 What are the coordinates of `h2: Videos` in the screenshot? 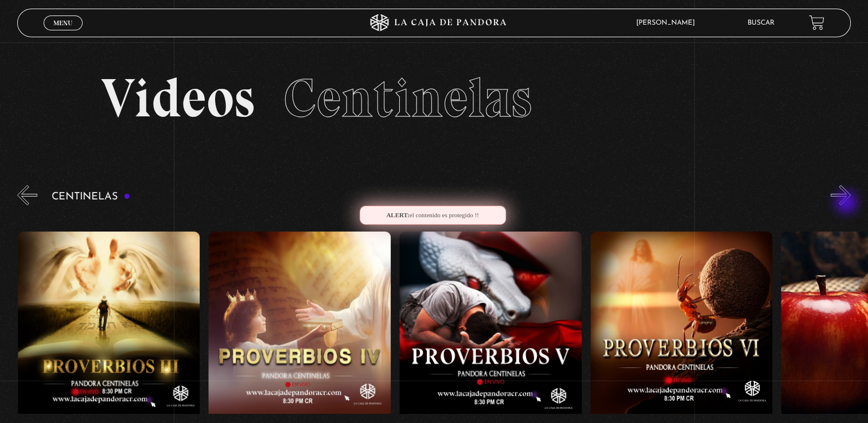 It's located at (435, 98).